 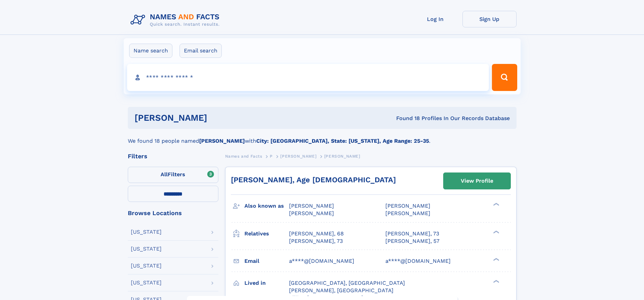 I want to click on span: P, so click(x=271, y=156).